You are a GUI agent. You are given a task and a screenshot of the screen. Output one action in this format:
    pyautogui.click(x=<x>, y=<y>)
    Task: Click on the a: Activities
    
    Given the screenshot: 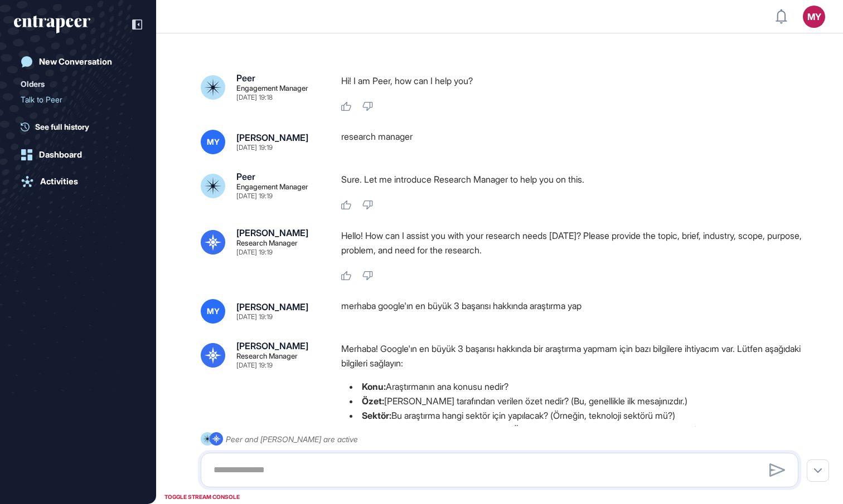 What is the action you would take?
    pyautogui.click(x=78, y=182)
    